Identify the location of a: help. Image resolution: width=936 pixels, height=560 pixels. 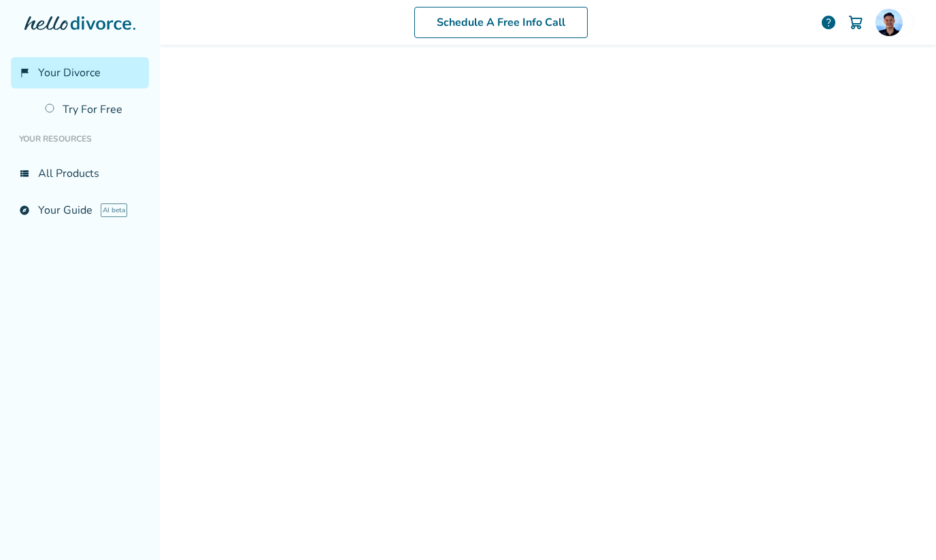
(828, 22).